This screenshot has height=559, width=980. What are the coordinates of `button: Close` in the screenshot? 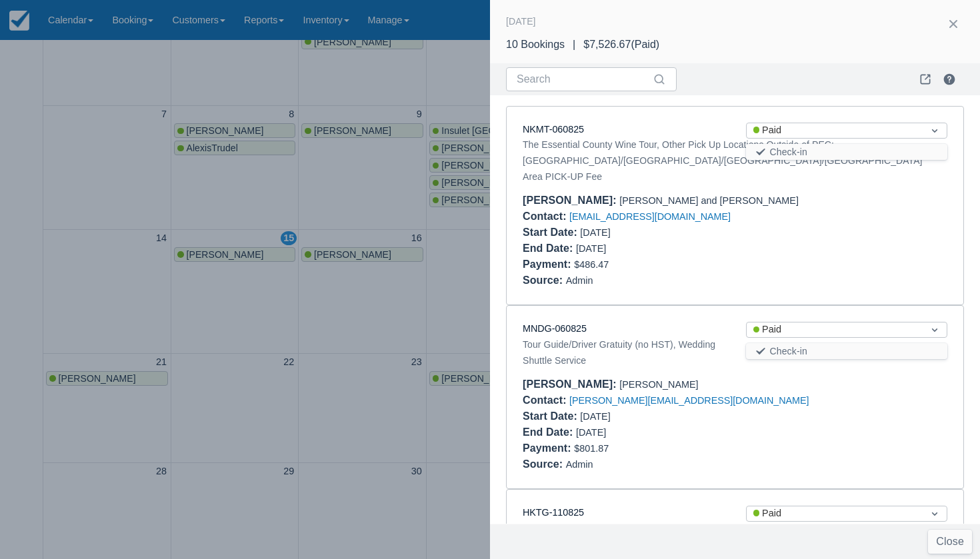 It's located at (950, 542).